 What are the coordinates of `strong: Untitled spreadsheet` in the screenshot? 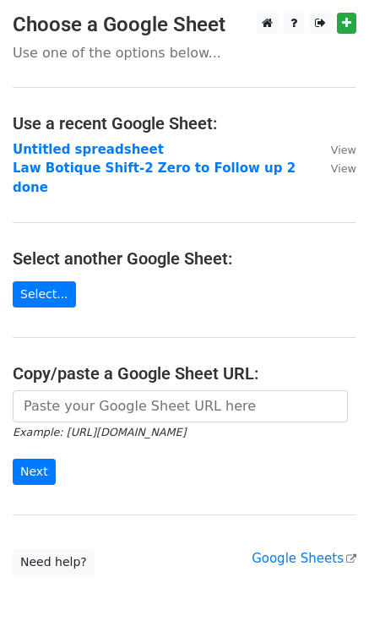 It's located at (88, 150).